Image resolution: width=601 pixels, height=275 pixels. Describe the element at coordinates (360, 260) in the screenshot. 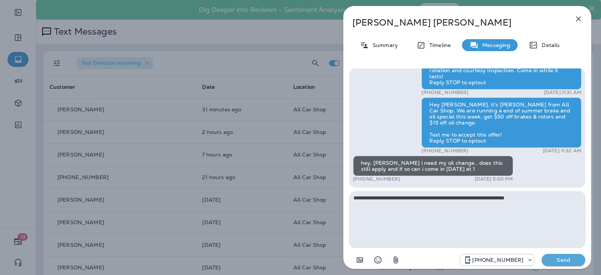

I see `button: Add in a premade template` at that location.